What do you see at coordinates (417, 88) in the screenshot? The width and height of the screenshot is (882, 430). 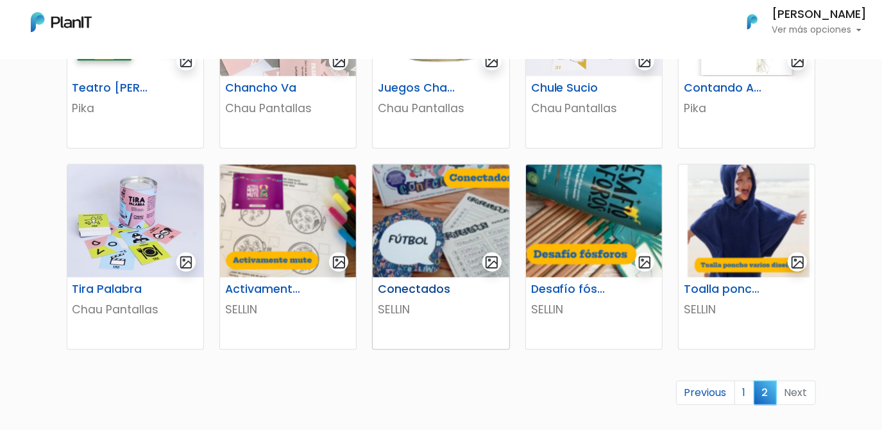 I see `h6: Juegos Charlas de Mesa` at bounding box center [417, 88].